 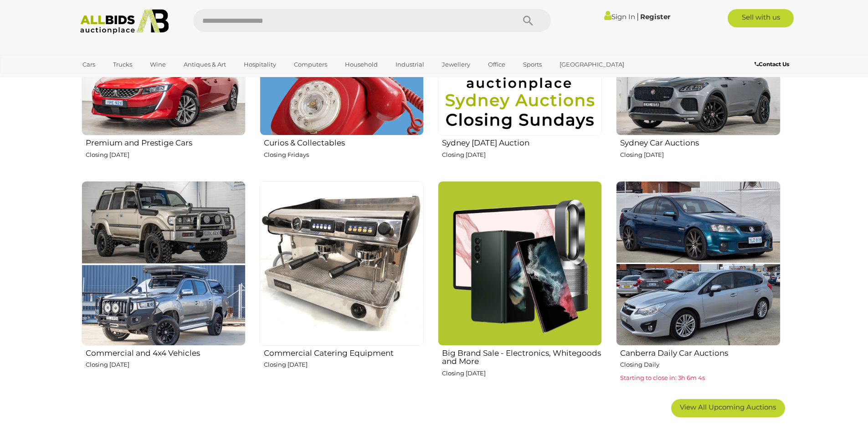 What do you see at coordinates (655, 16) in the screenshot?
I see `a: Register` at bounding box center [655, 16].